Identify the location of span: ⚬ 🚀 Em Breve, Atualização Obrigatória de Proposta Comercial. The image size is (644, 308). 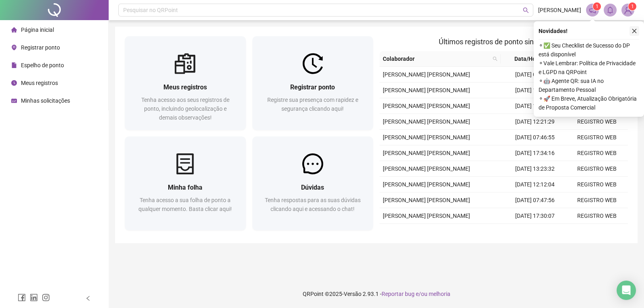
(589, 103).